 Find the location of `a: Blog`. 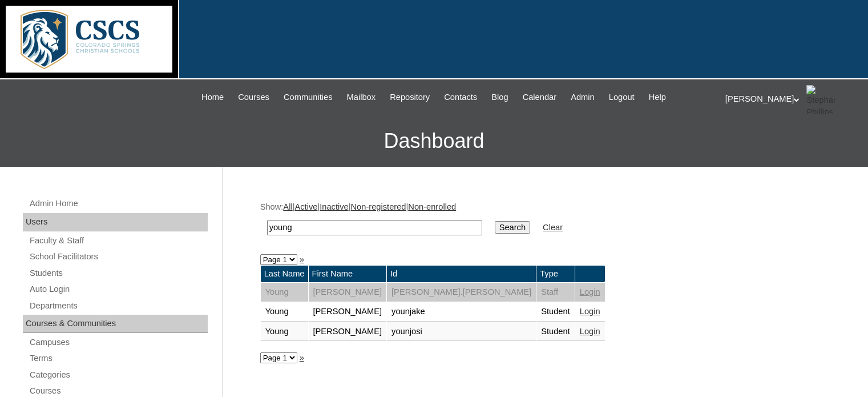

a: Blog is located at coordinates (499, 97).